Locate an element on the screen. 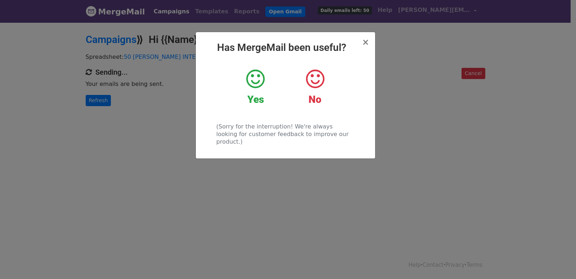  p: (Sorry for the interruption! We're always looking for customer feedback to improve our product.) is located at coordinates (285, 134).